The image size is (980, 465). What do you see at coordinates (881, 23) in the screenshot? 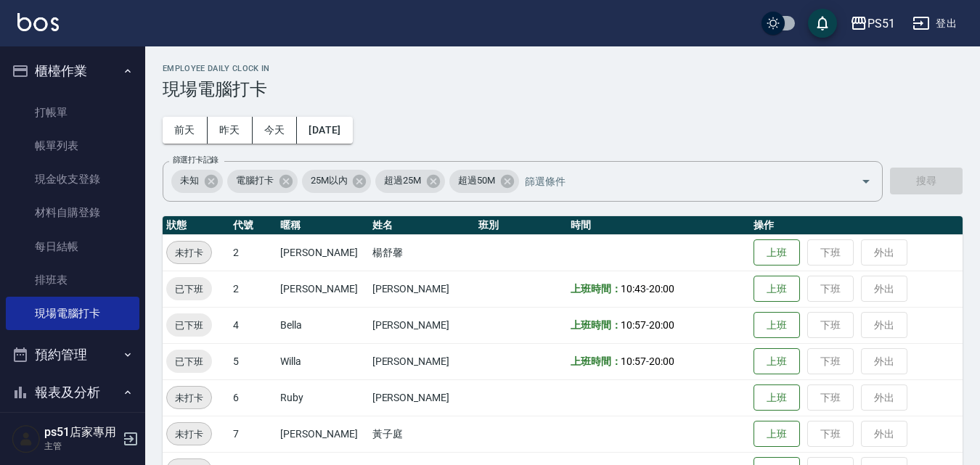
I see `div: PS51` at bounding box center [881, 23].